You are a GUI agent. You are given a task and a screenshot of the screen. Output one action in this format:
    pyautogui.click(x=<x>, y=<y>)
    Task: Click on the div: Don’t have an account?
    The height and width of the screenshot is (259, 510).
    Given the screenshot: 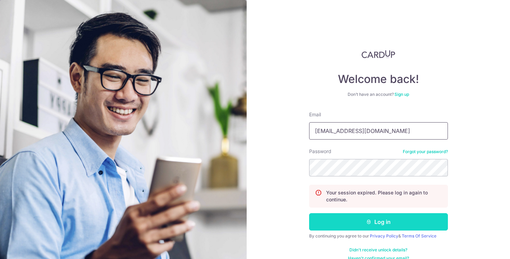 What is the action you would take?
    pyautogui.click(x=379, y=94)
    